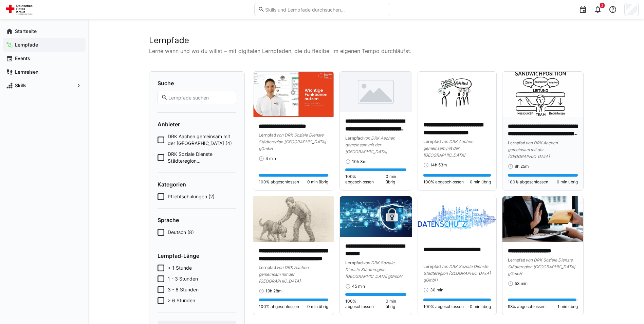  I want to click on input: Lernpfade suchen, so click(200, 97).